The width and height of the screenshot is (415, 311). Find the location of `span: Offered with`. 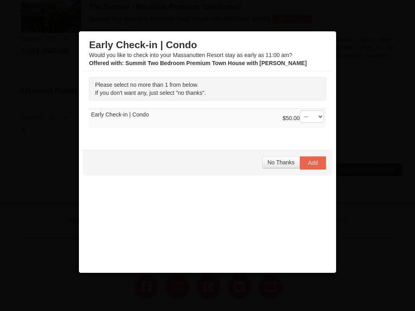

span: Offered with is located at coordinates (105, 63).